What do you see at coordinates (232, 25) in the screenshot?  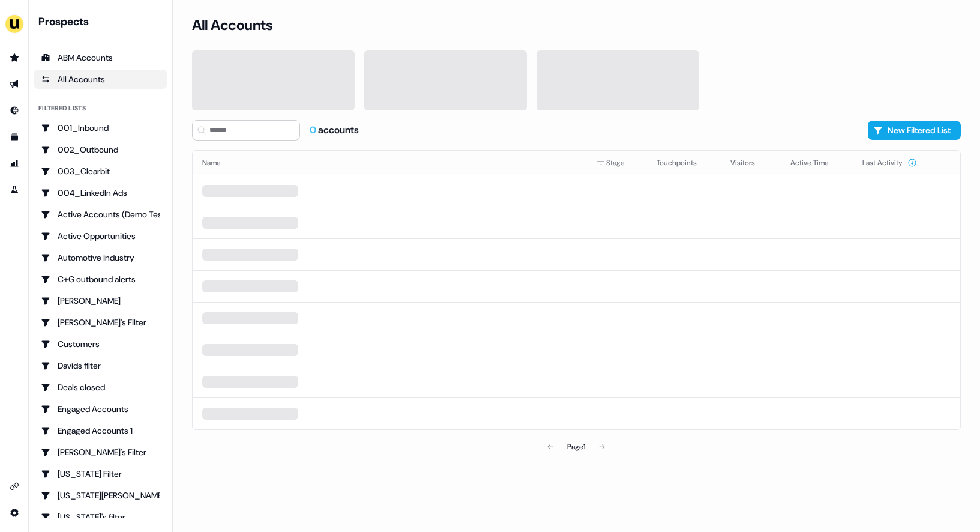 I see `h3: All Accounts` at bounding box center [232, 25].